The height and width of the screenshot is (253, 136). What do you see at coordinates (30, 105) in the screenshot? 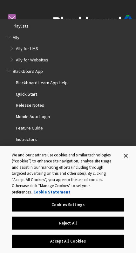
I see `span: Release Notes` at bounding box center [30, 105].